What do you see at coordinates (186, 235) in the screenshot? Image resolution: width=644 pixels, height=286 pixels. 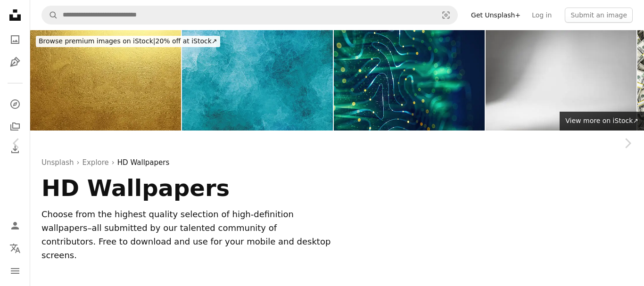 I see `div: Choose from the highest quality selection of high-definition wallpapers–all submitted by our tale...` at bounding box center [186, 235].